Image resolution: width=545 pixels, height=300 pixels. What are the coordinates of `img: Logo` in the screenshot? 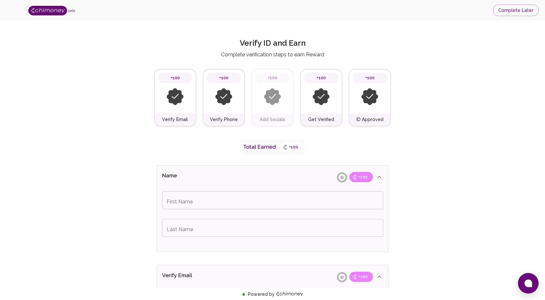 It's located at (48, 11).